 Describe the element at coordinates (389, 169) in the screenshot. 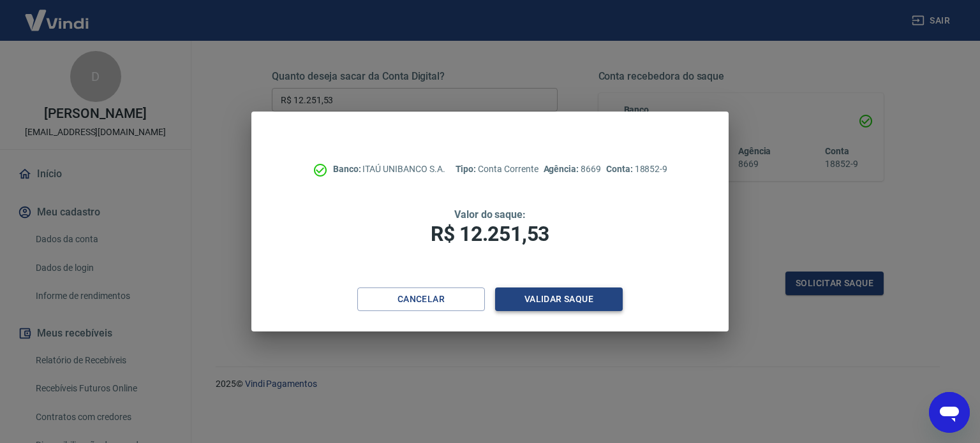

I see `p: ITAÚ UNIBANCO S.A.` at that location.